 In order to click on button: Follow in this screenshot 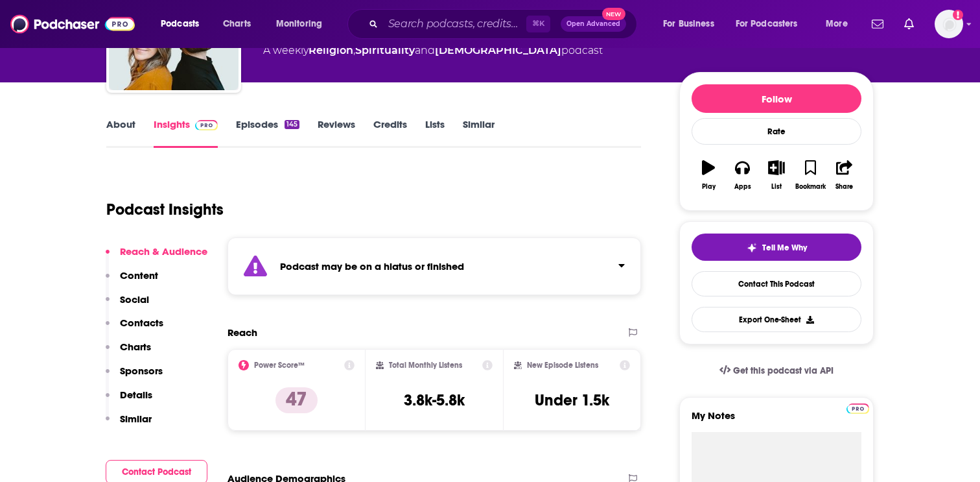, I will do `click(776, 98)`.